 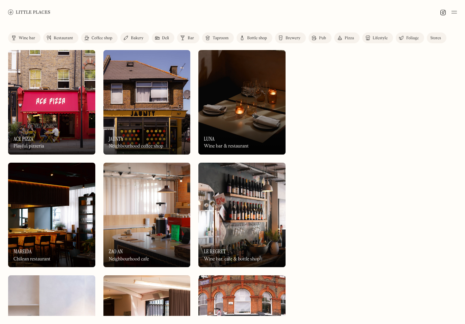 What do you see at coordinates (129, 259) in the screenshot?
I see `div: Neighbourhood cafe` at bounding box center [129, 259].